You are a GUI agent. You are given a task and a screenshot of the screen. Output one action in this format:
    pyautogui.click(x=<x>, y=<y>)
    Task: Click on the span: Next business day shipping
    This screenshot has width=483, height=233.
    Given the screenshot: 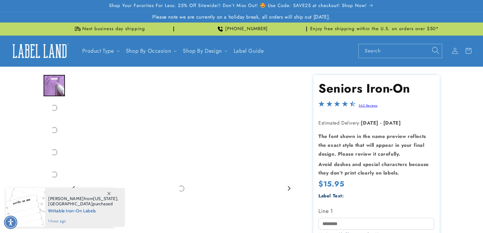 What is the action you would take?
    pyautogui.click(x=114, y=29)
    